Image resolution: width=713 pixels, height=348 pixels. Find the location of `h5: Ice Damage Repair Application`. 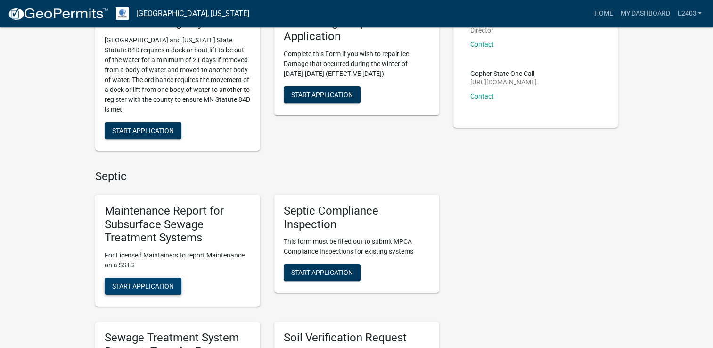

h5: Ice Damage Repair Application is located at coordinates (357, 30).